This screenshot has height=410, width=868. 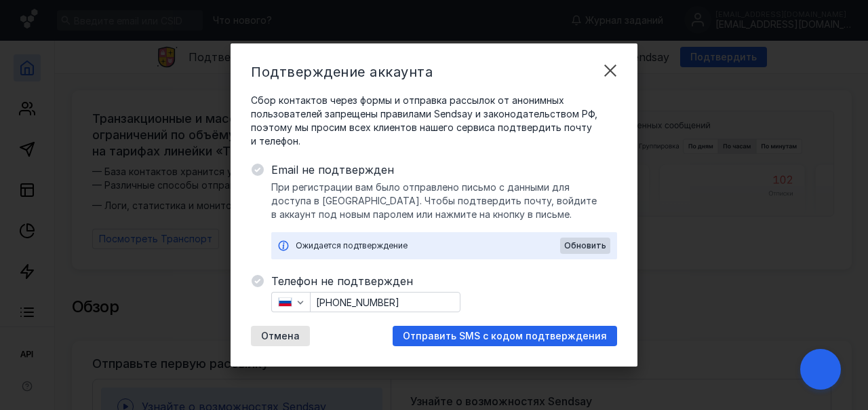 What do you see at coordinates (434, 121) in the screenshot?
I see `span: Сбор контактов через формы и отправка рассылок от анонимных пользователей запрещены правилами Sen...` at bounding box center [434, 121].